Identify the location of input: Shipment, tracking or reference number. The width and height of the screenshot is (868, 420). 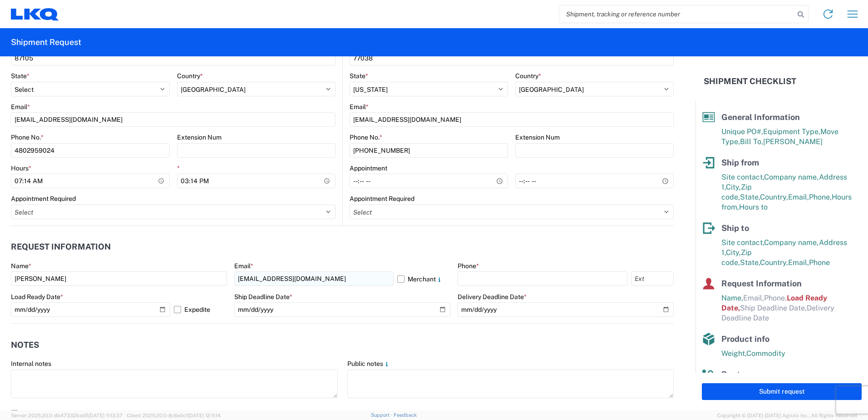
(677, 14).